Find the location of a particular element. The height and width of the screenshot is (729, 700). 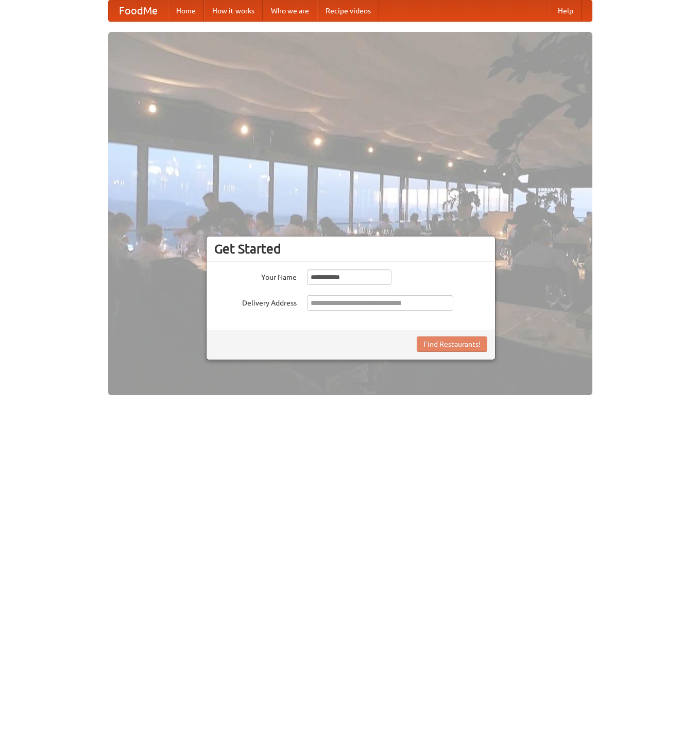

a: Recipe videos is located at coordinates (348, 11).